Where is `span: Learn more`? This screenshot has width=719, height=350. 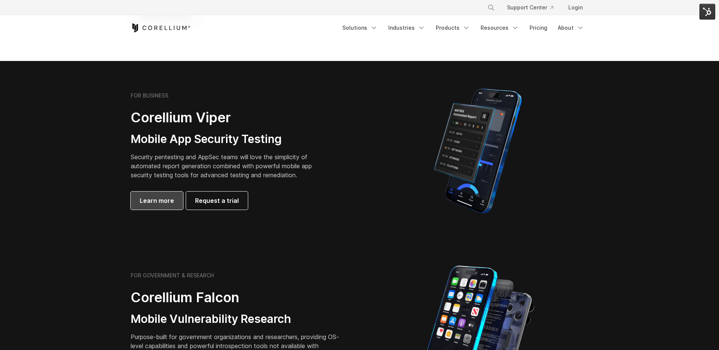
span: Learn more is located at coordinates (157, 201).